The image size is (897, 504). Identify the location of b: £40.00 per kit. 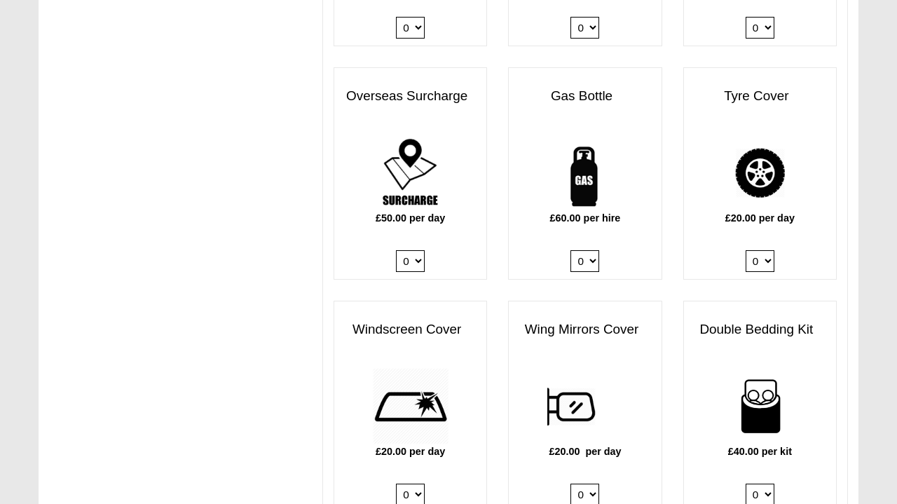
(760, 451).